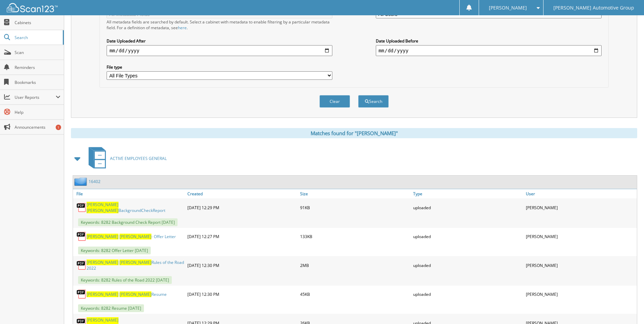 The image size is (644, 324). Describe the element at coordinates (125, 158) in the screenshot. I see `a: ACTIVE EMPLOYEES GENERAL` at that location.